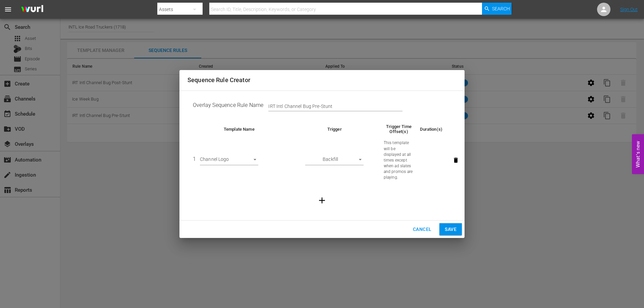  I want to click on span: Save, so click(450, 229).